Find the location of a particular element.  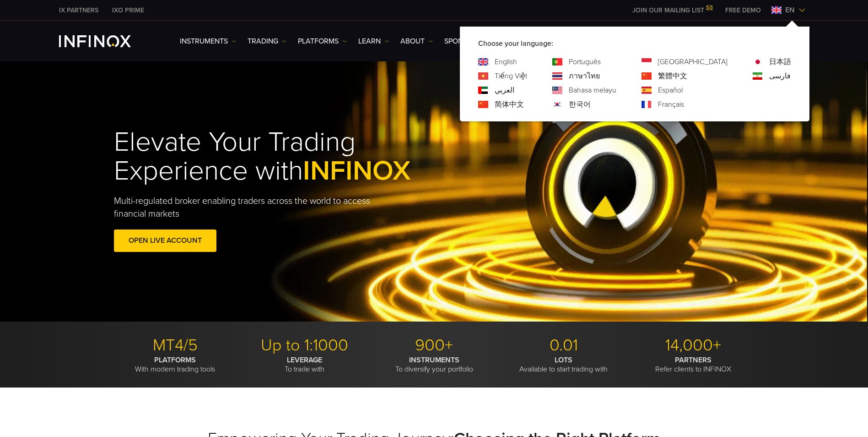

a: PLATFORMS is located at coordinates (323, 41).